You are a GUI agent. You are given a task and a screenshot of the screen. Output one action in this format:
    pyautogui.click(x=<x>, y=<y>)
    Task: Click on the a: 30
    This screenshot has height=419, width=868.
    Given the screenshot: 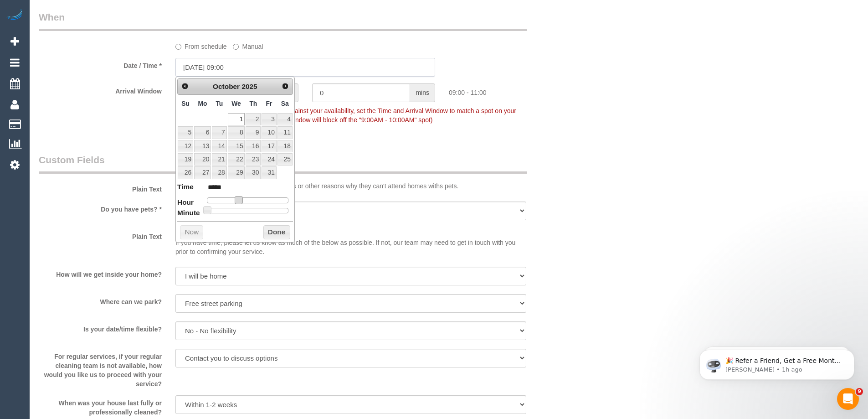 What is the action you would take?
    pyautogui.click(x=253, y=173)
    